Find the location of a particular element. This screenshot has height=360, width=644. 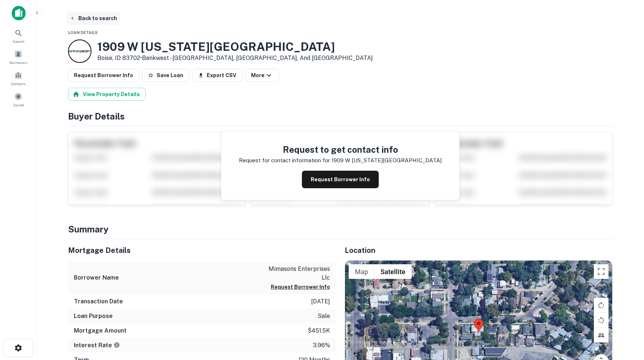

a: Saved is located at coordinates (19, 99).